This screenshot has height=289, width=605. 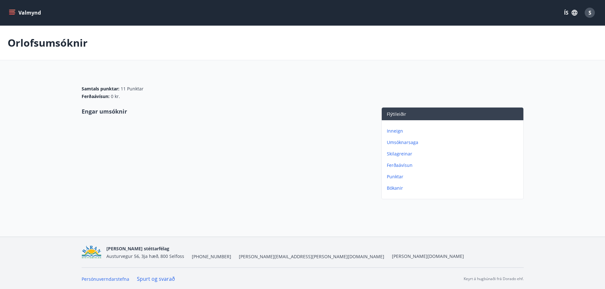 I want to click on p: Orlofsumsóknir, so click(x=48, y=43).